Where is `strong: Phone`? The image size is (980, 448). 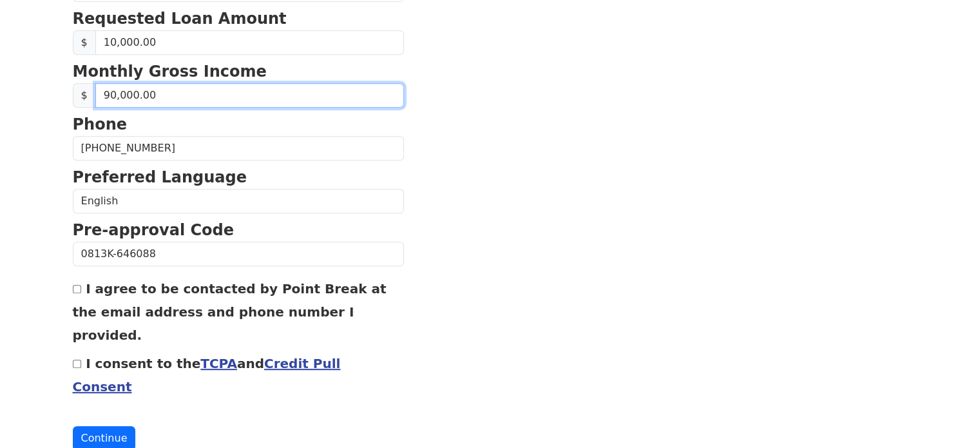
strong: Phone is located at coordinates (99, 124).